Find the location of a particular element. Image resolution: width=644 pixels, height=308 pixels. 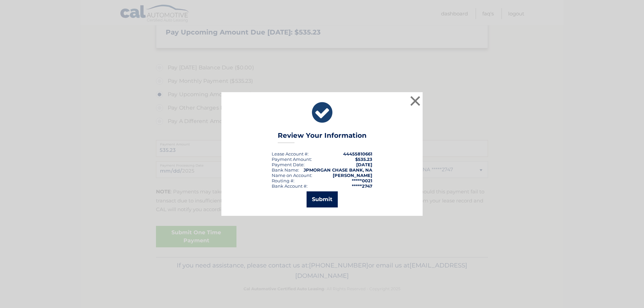

button: Submit is located at coordinates (322, 199).